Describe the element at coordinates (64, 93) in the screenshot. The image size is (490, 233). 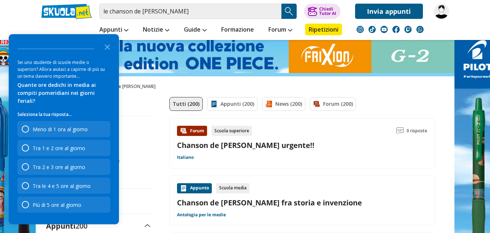
I see `div: Quante ore dedichi in media ai compiti pomeridiani nei giorni feriali?` at that location.